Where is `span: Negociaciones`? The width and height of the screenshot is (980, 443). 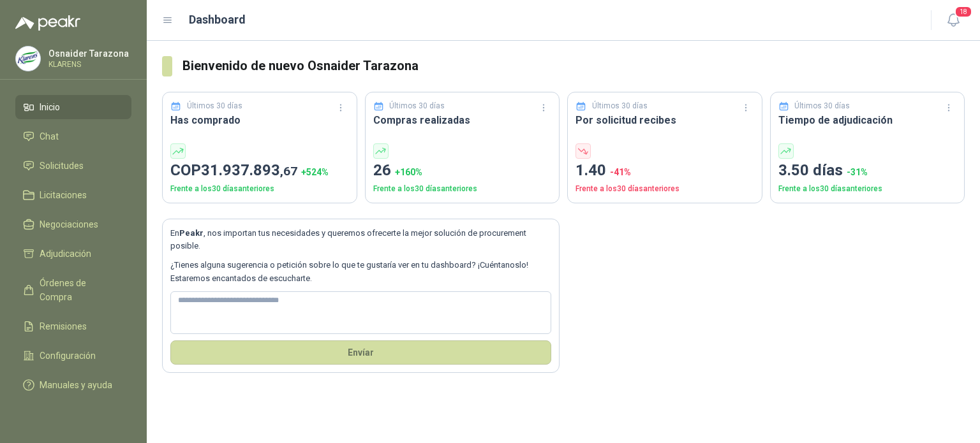 span: Negociaciones is located at coordinates (69, 224).